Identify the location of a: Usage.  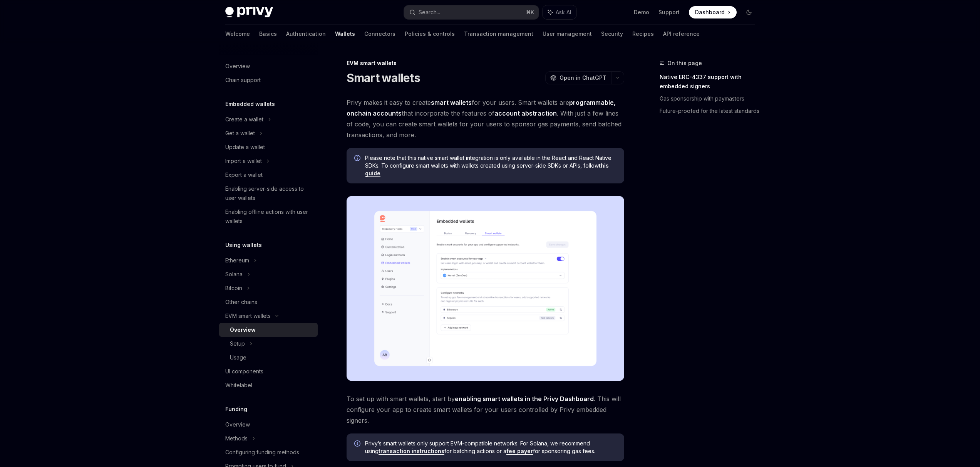
(268, 358).